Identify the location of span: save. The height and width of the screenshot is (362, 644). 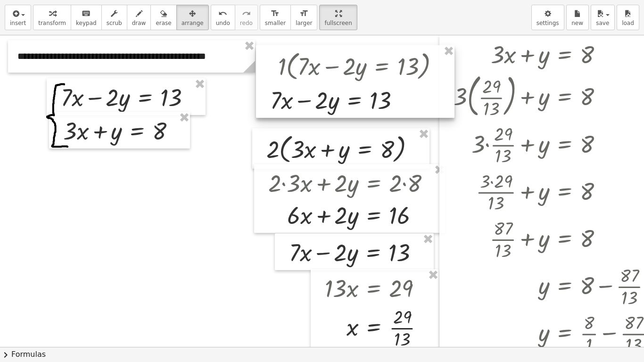
(602, 23).